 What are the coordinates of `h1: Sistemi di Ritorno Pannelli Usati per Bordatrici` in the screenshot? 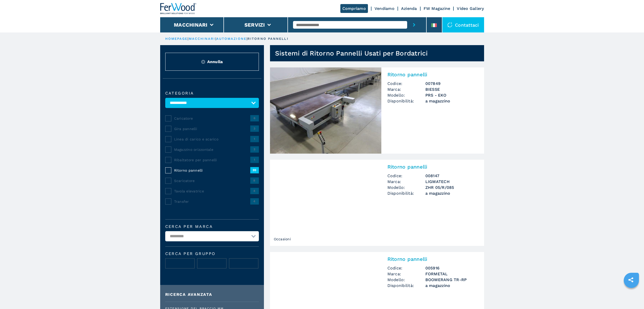 It's located at (351, 53).